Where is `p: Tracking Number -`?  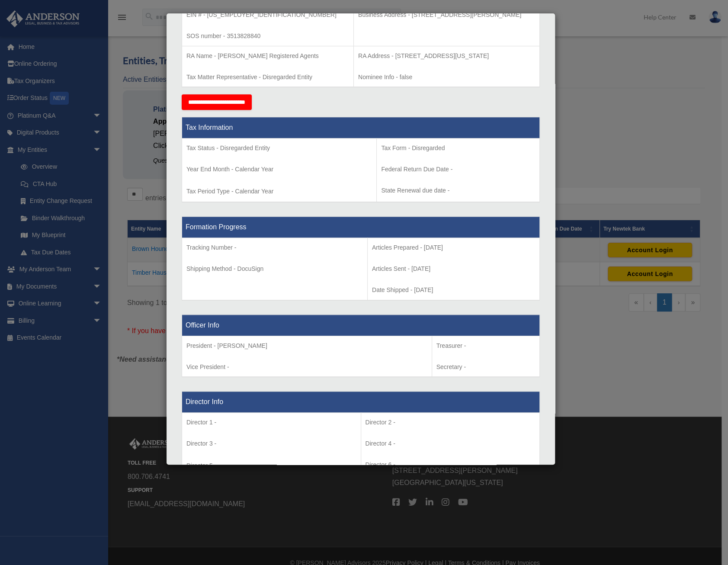 p: Tracking Number - is located at coordinates (274, 248).